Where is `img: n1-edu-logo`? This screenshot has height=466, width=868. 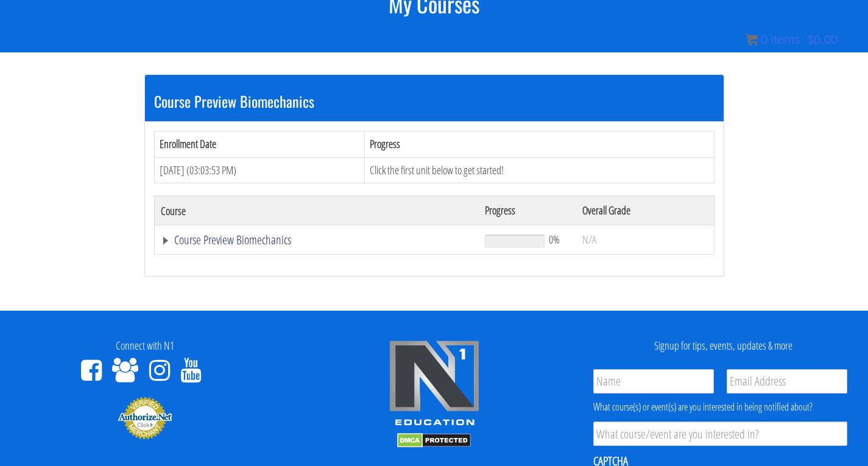
img: n1-edu-logo is located at coordinates (434, 385).